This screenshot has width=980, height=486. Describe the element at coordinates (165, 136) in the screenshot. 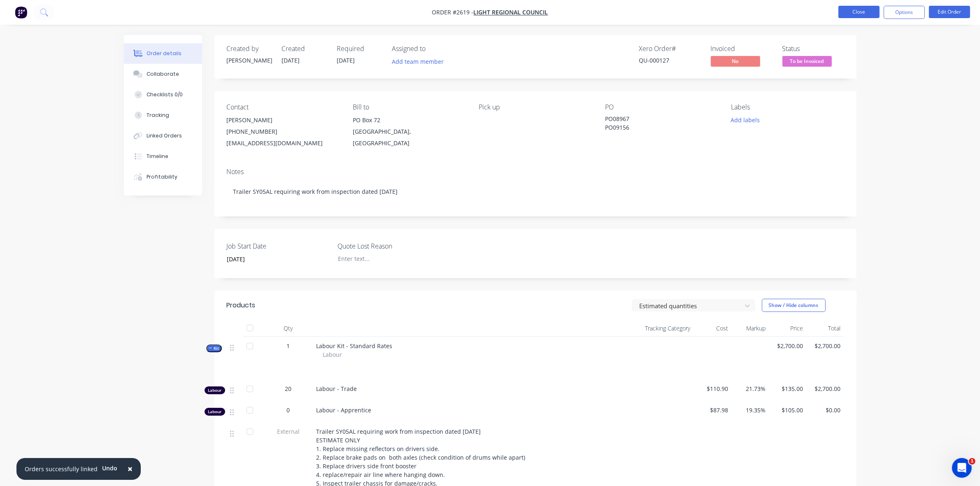

I see `div: Linked Orders` at that location.